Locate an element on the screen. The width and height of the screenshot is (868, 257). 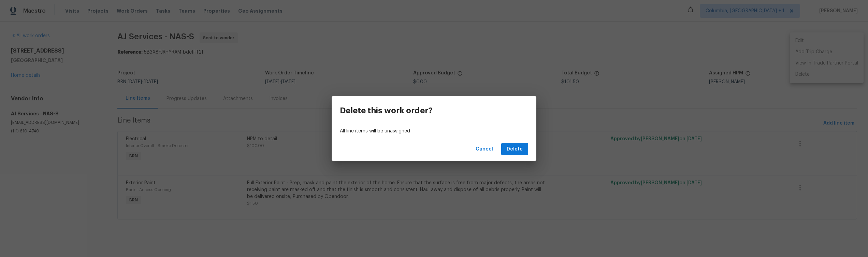
span: Cancel is located at coordinates (484, 149).